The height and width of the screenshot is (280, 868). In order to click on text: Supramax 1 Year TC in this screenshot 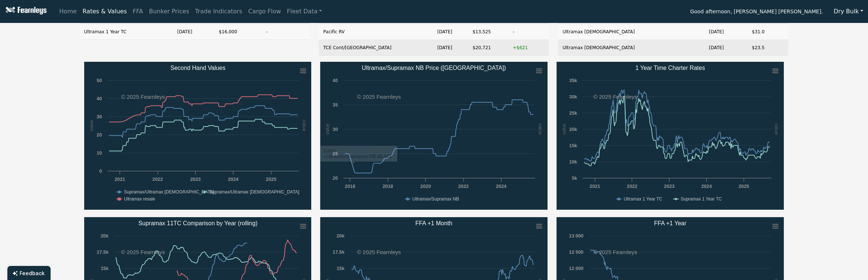, I will do `click(701, 199)`.